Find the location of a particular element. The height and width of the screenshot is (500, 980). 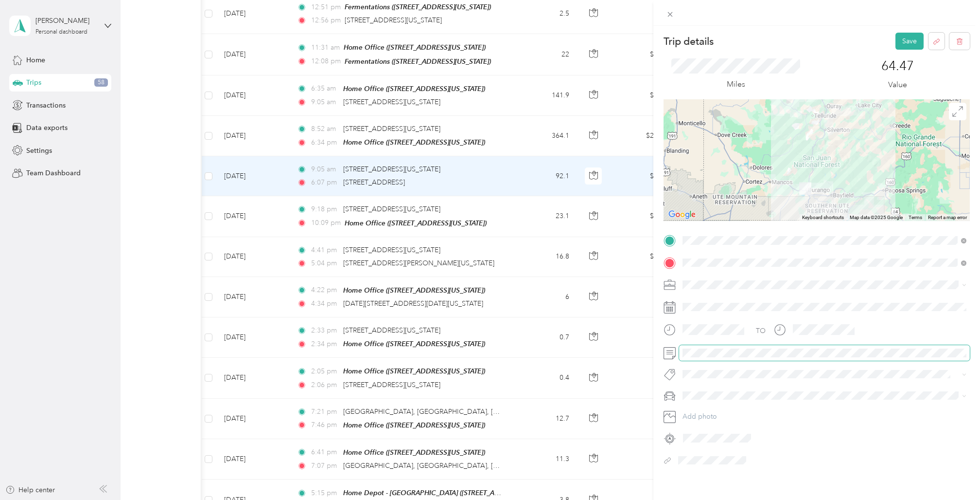

p: Trip details is located at coordinates (688, 41).